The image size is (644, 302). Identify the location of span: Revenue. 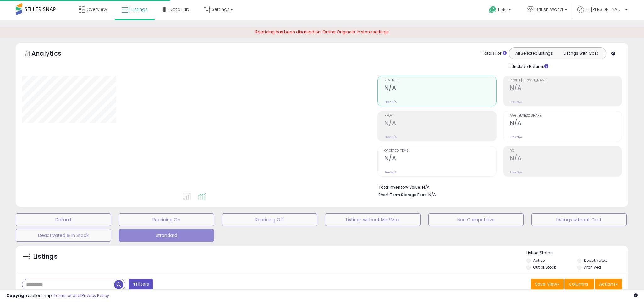
(440, 81).